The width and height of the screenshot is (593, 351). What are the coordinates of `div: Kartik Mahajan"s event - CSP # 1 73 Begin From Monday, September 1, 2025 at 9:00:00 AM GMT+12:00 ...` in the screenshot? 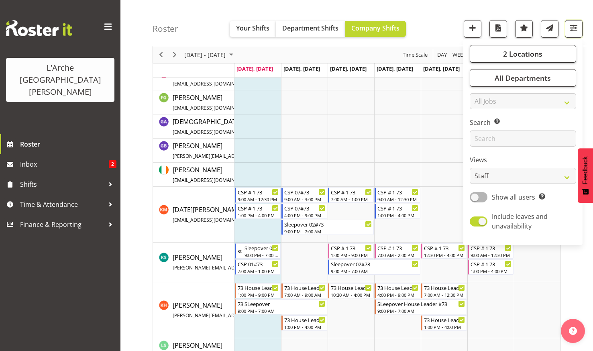 It's located at (258, 195).